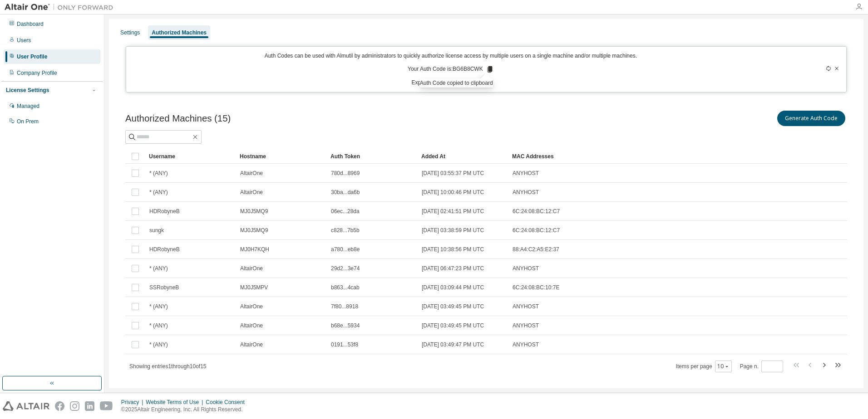 The image size is (868, 419). What do you see at coordinates (227, 403) in the screenshot?
I see `div: Cookie Consent` at bounding box center [227, 403].